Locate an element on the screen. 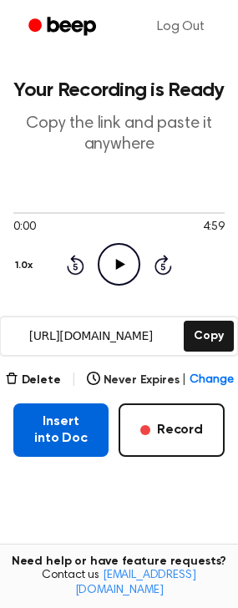 The width and height of the screenshot is (238, 608). span: 4:59 is located at coordinates (214, 227).